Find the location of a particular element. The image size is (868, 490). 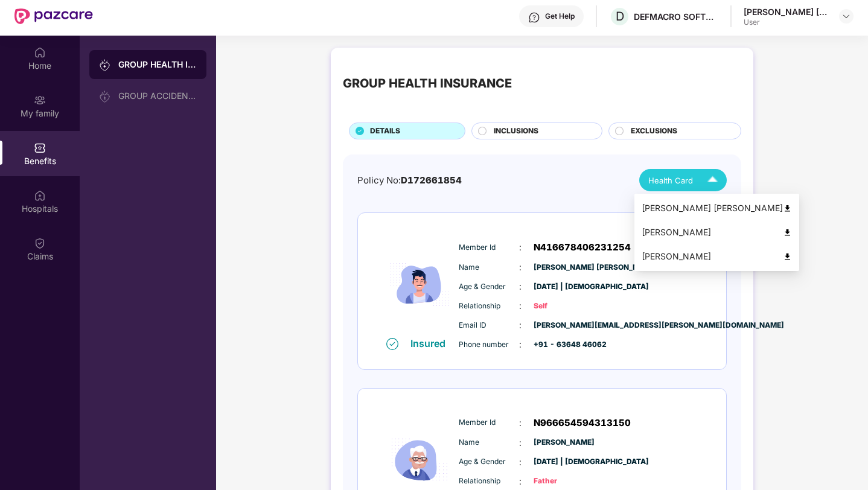

span: Health Card is located at coordinates (670, 180).